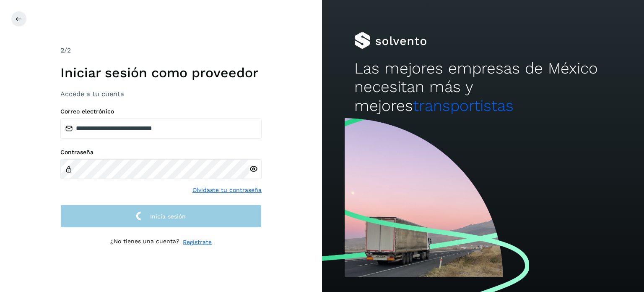  What do you see at coordinates (161, 50) in the screenshot?
I see `div: /2` at bounding box center [161, 50].